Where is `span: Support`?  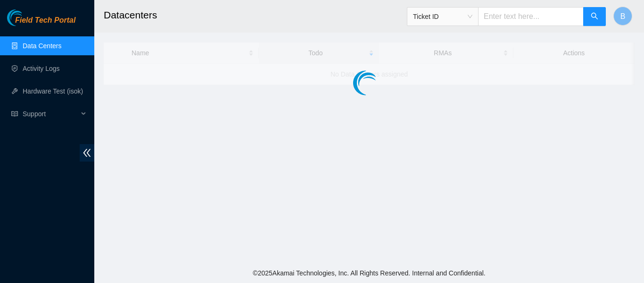 span: Support is located at coordinates (50, 114).